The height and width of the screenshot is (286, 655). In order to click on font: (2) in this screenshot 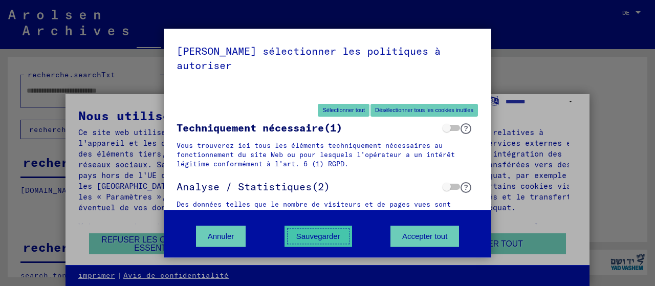, I will do `click(321, 186)`.